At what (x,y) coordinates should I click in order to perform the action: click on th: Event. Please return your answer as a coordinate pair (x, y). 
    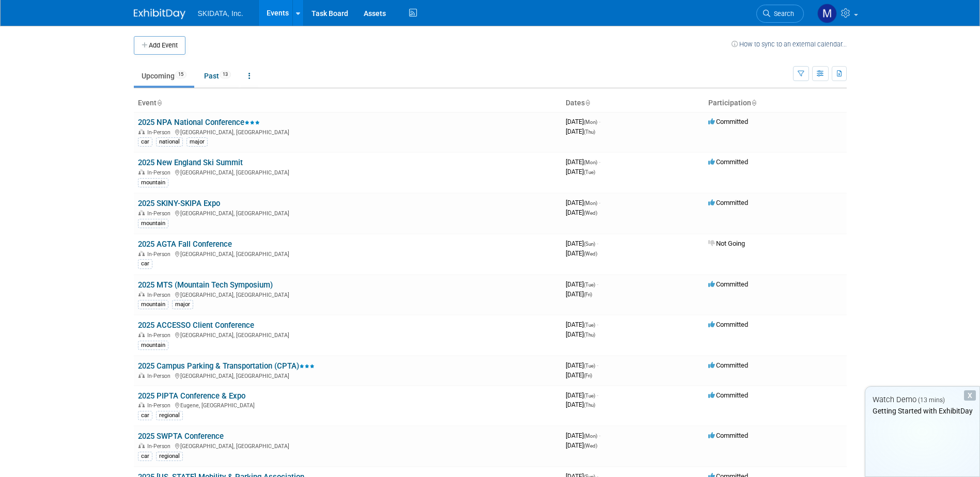
    Looking at the image, I should click on (347, 103).